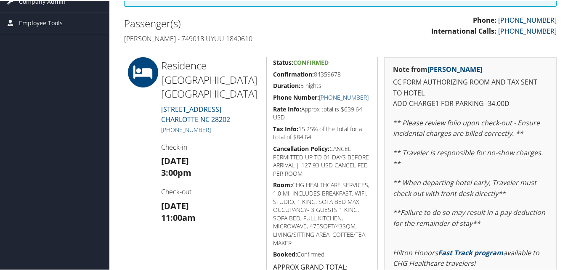 This screenshot has height=270, width=568. What do you see at coordinates (282, 184) in the screenshot?
I see `strong: Room:` at bounding box center [282, 184].